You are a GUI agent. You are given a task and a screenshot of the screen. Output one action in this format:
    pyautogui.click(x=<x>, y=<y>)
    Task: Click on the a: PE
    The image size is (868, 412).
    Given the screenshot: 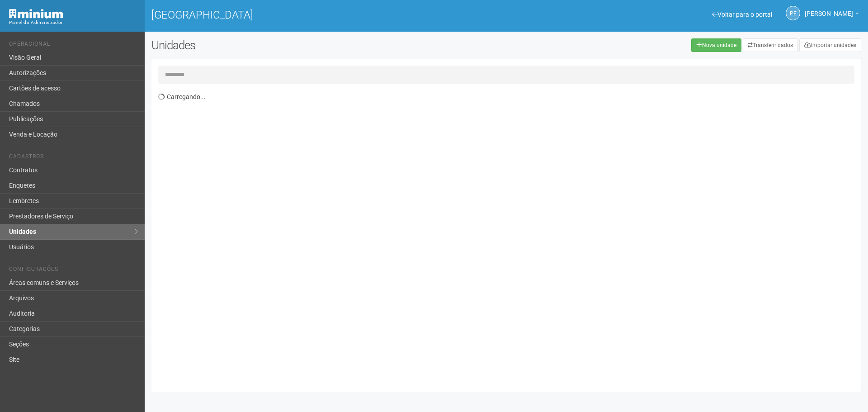 What is the action you would take?
    pyautogui.click(x=793, y=13)
    